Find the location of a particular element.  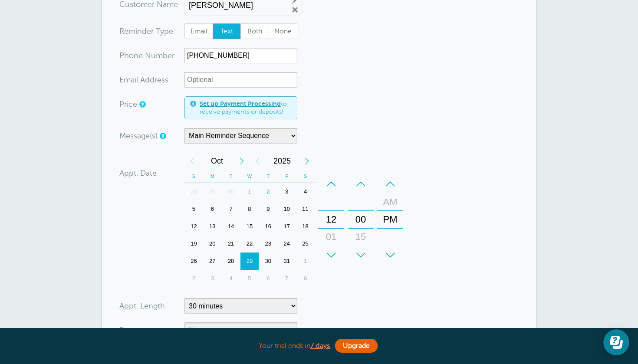

div: Hours is located at coordinates (331, 220).